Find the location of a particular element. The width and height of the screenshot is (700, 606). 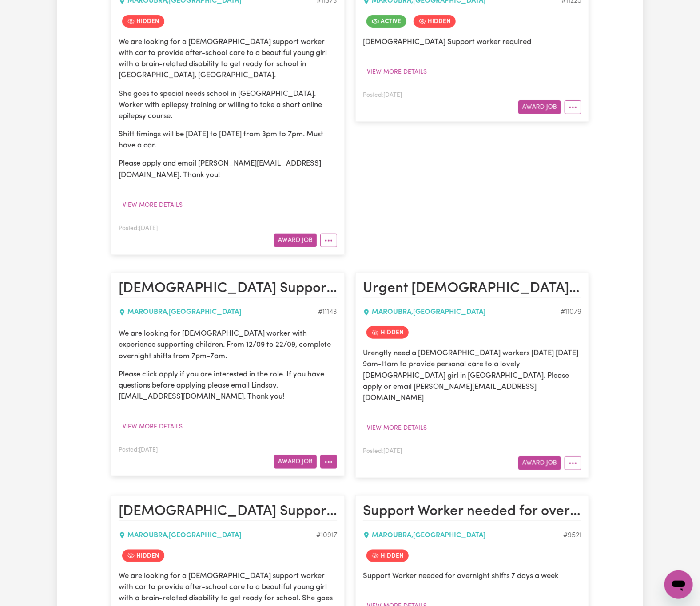

h2: Female Support Worker Needed For Overnight Shifts From 12/09 to 22/09 - MAROUBRA, New South Wales is located at coordinates (228, 289).